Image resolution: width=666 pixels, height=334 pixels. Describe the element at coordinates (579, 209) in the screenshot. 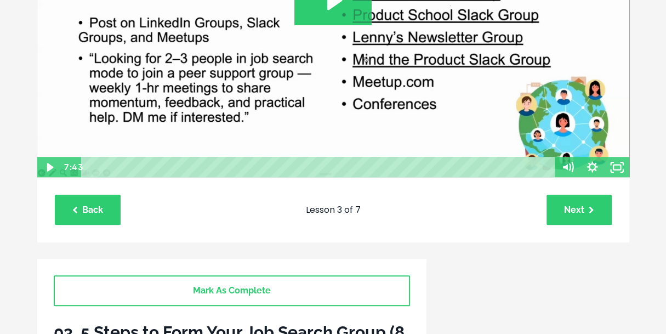

I see `a: Next` at that location.